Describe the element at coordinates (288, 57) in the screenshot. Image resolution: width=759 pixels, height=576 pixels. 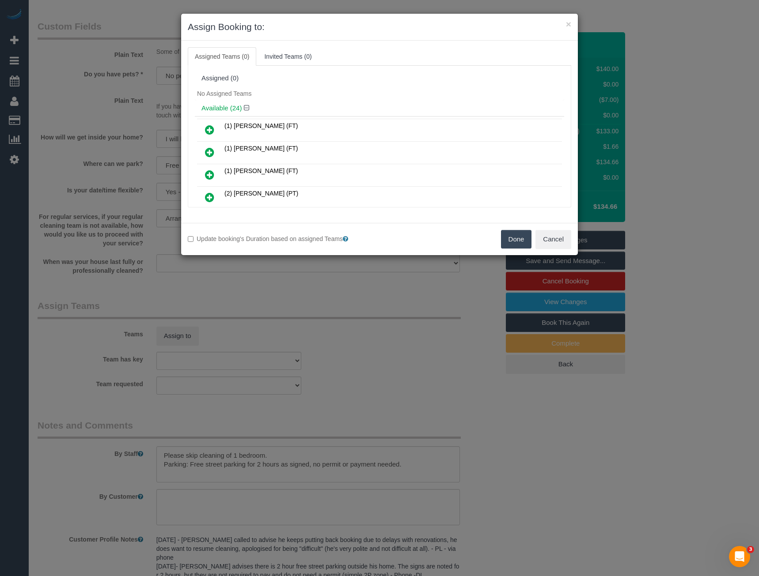
I see `a: Invited Teams (0)` at that location.